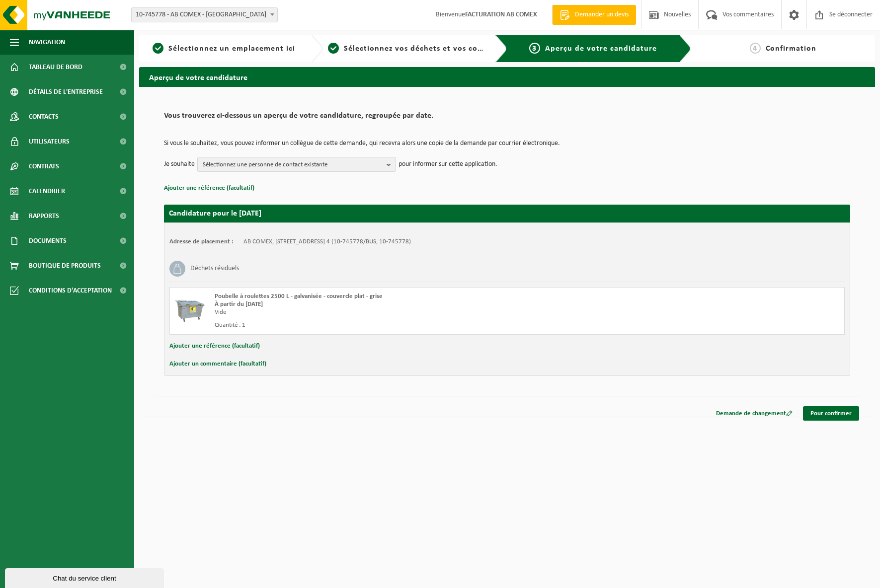  Describe the element at coordinates (830, 413) in the screenshot. I see `a: Pour confirmer` at that location.